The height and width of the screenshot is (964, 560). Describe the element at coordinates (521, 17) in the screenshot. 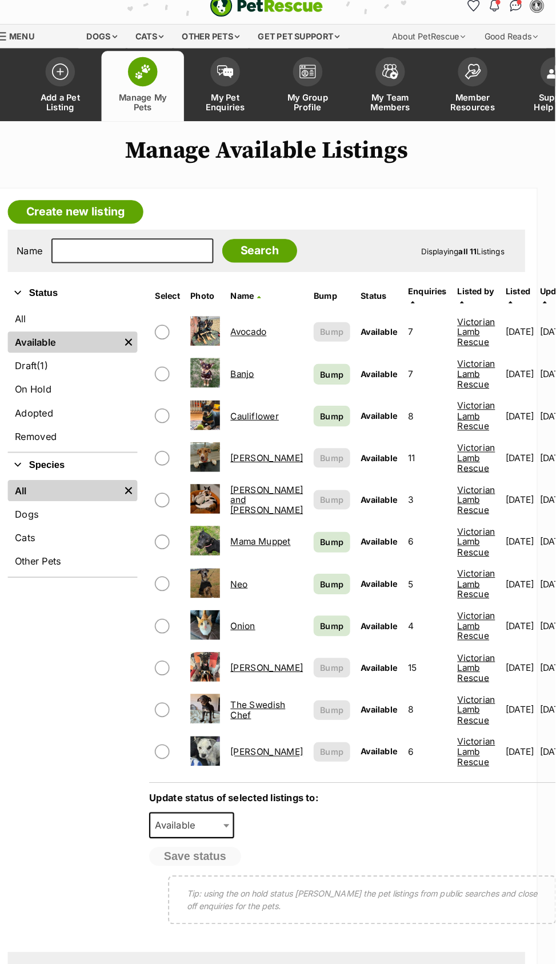

I see `a: Conversations` at that location.